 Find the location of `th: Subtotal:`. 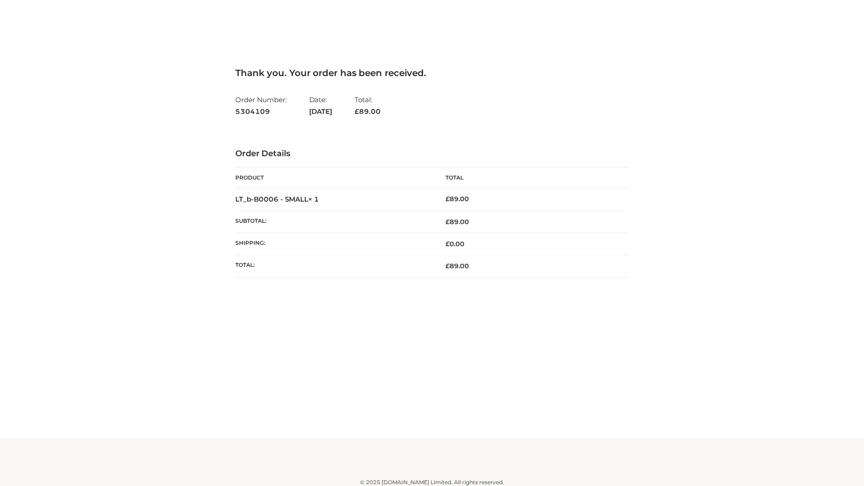

th: Subtotal: is located at coordinates (333, 221).